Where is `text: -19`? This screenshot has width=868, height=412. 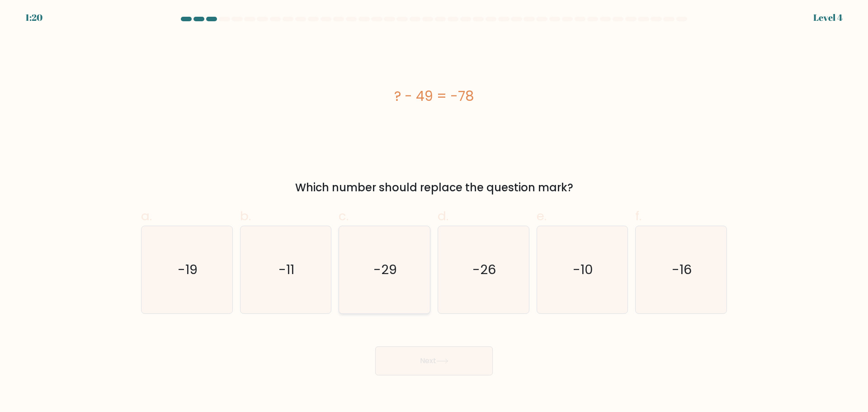
text: -19 is located at coordinates (188, 269).